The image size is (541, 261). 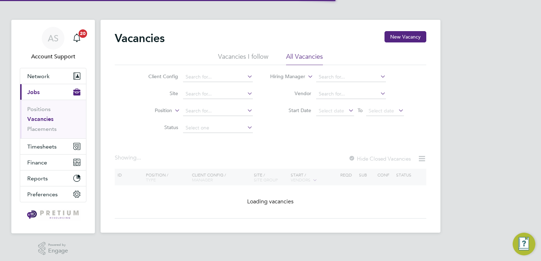 I want to click on span: 20, so click(x=83, y=34).